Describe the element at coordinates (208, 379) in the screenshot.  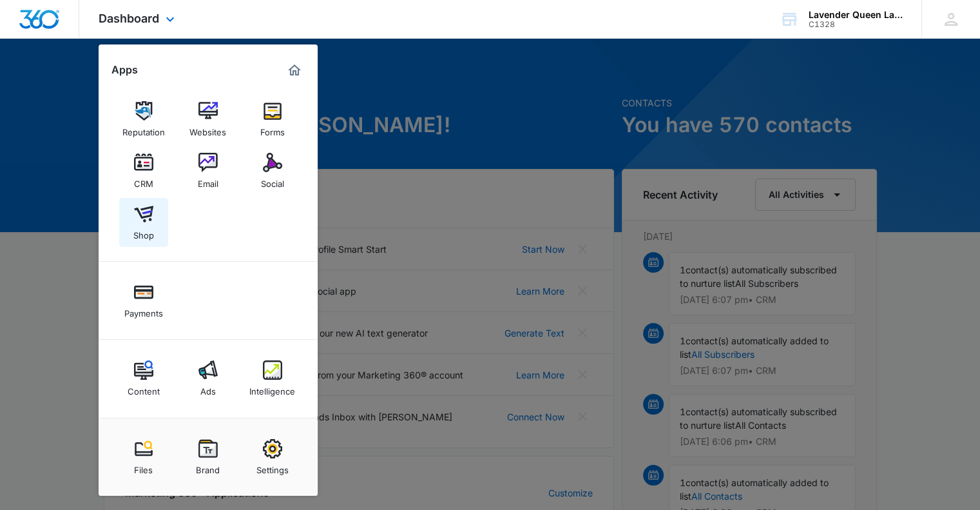
I see `a: Ads` at that location.